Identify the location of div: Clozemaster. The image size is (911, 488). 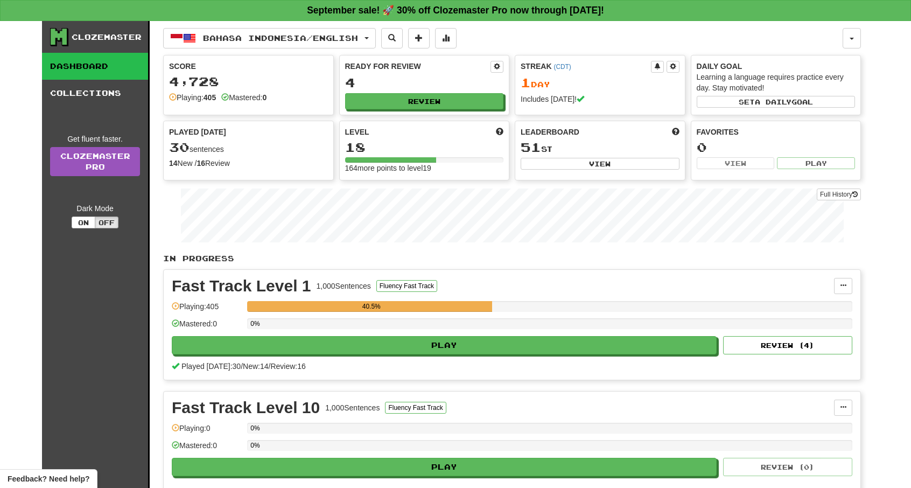
(107, 37).